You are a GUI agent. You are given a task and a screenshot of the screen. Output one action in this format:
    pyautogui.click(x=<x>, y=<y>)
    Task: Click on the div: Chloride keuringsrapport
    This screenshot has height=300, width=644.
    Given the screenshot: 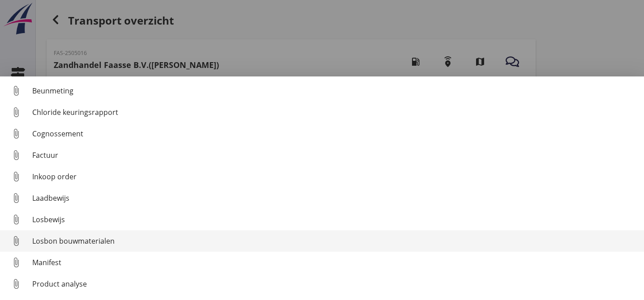 What is the action you would take?
    pyautogui.click(x=334, y=112)
    